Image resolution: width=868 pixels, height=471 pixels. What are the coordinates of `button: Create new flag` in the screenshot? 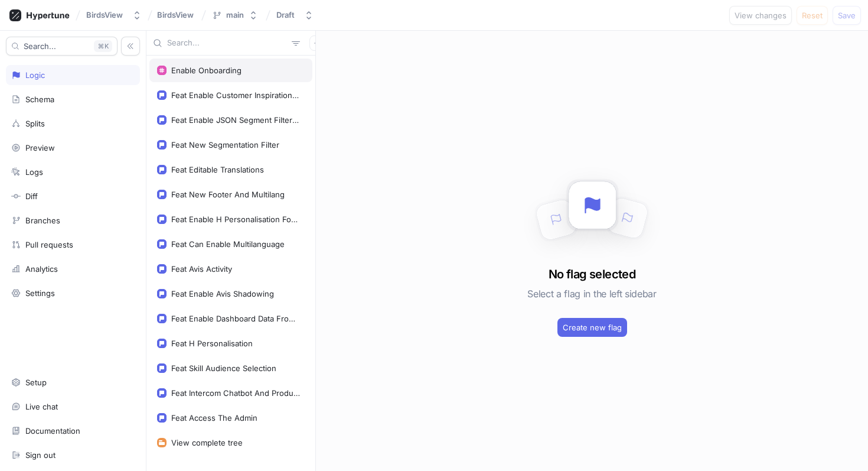 It's located at (593, 328).